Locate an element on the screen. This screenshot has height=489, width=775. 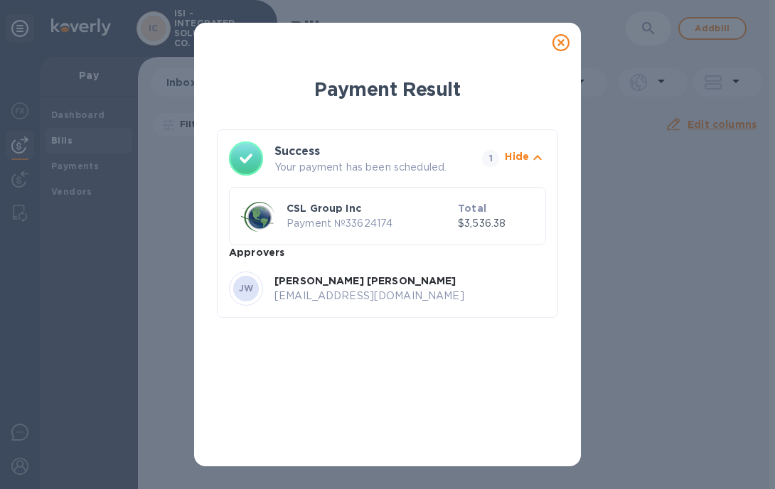
p: CSL Group Inc is located at coordinates (369, 208).